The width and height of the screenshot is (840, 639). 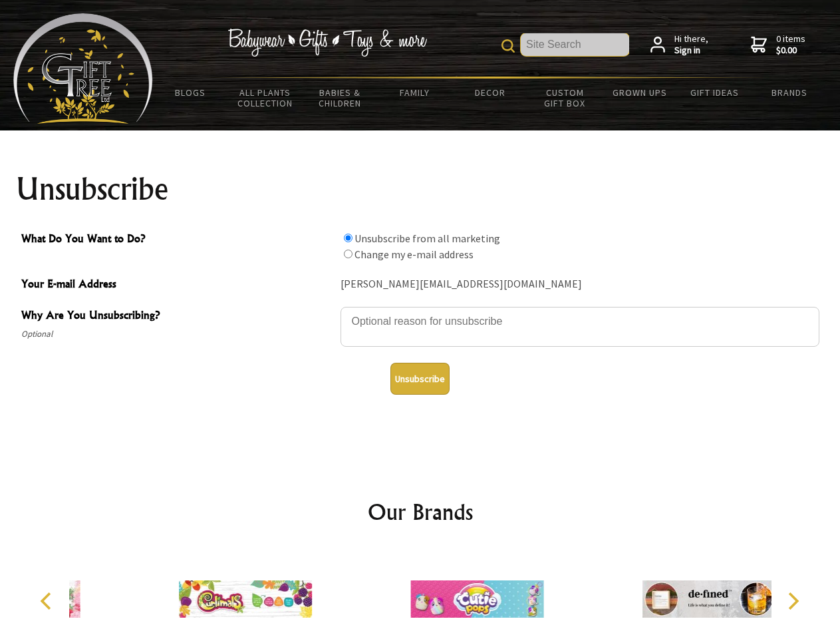 What do you see at coordinates (83, 68) in the screenshot?
I see `img: Babyware - Gifts - Toys and more...` at bounding box center [83, 68].